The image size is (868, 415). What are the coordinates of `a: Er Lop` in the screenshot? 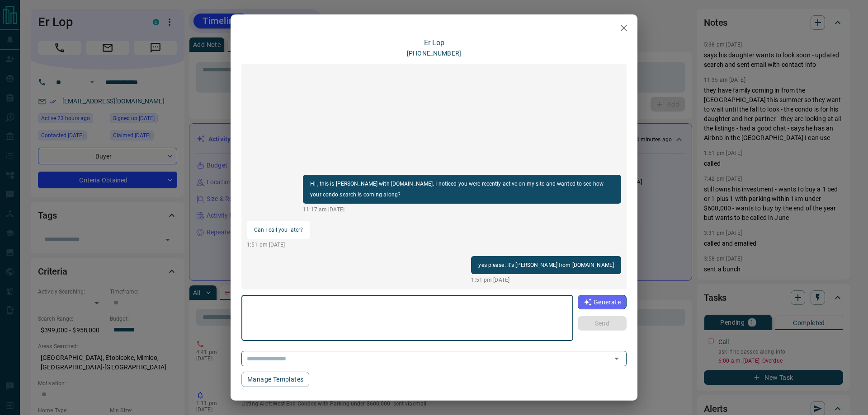 It's located at (434, 42).